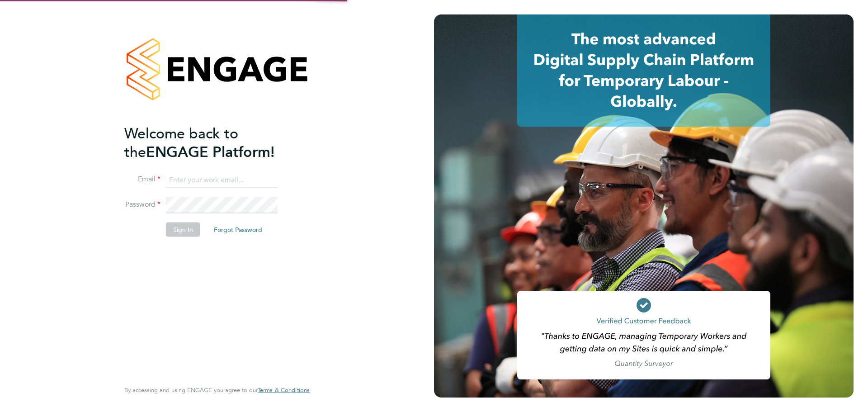 This screenshot has width=868, height=412. What do you see at coordinates (221, 180) in the screenshot?
I see `input: Enter your work email...` at bounding box center [221, 180].